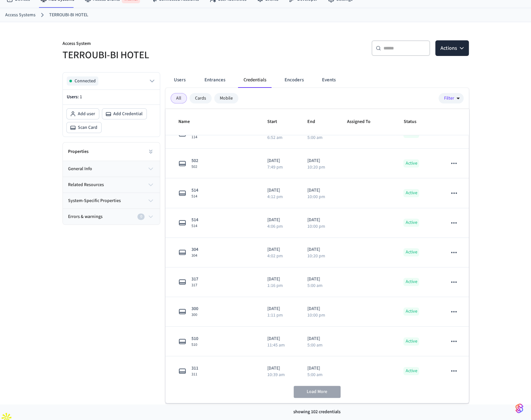 This screenshot has width=531, height=420. Describe the element at coordinates (162, 45) in the screenshot. I see `p: Access System` at that location.